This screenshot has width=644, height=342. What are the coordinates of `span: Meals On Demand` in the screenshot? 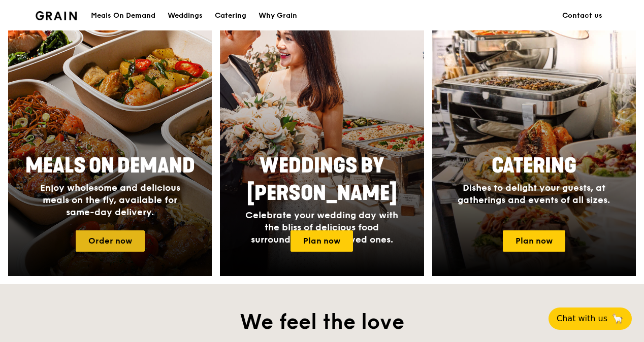 It's located at (110, 166).